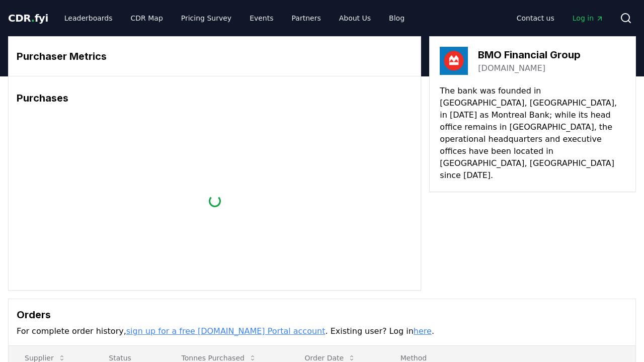 The height and width of the screenshot is (362, 644). What do you see at coordinates (588, 18) in the screenshot?
I see `span: Log in` at bounding box center [588, 18].